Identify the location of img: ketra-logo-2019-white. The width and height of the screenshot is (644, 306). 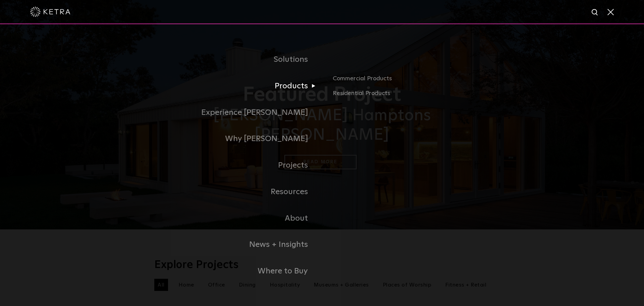
(50, 12).